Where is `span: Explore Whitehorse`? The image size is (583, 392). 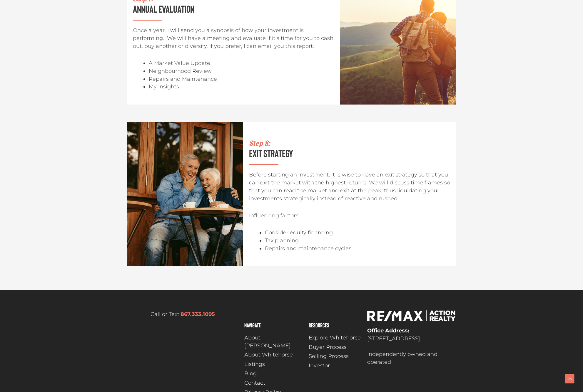 span: Explore Whitehorse is located at coordinates (335, 338).